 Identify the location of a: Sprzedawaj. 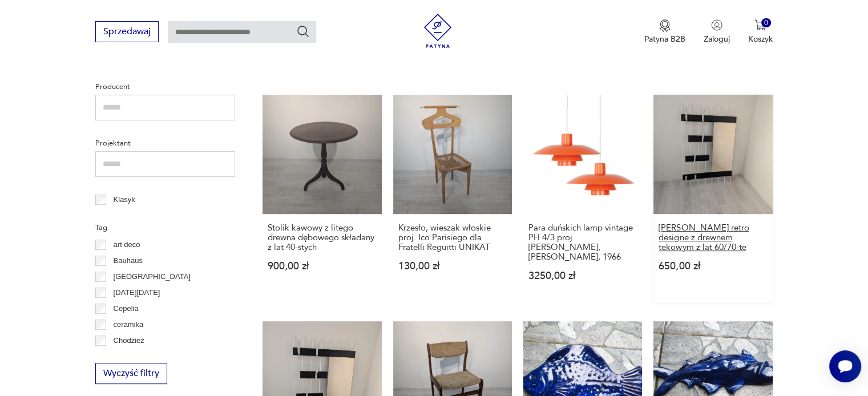
(127, 32).